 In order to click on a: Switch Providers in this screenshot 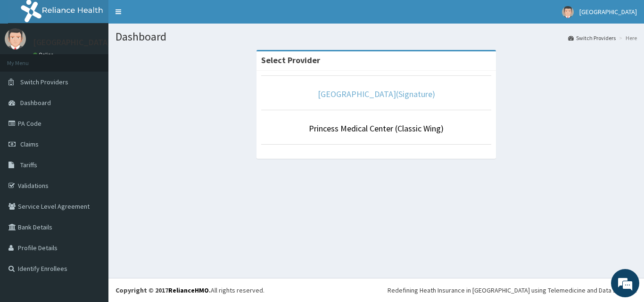, I will do `click(592, 38)`.